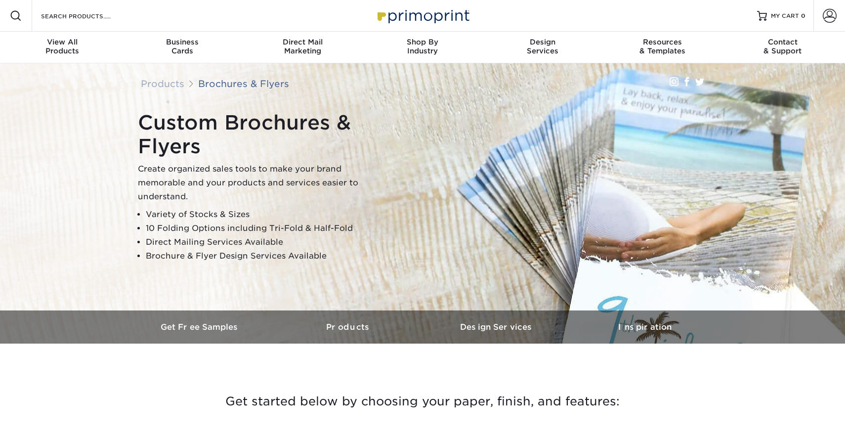 The image size is (845, 441). Describe the element at coordinates (662, 47) in the screenshot. I see `a: Resources& Templates` at that location.